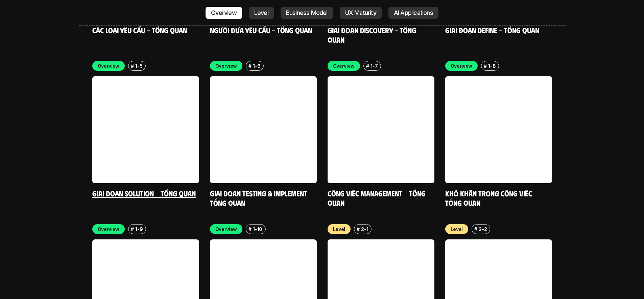 This screenshot has height=299, width=644. Describe the element at coordinates (262, 198) in the screenshot. I see `a: Giai đoạn Testing & Implement - Tổng quan` at that location.